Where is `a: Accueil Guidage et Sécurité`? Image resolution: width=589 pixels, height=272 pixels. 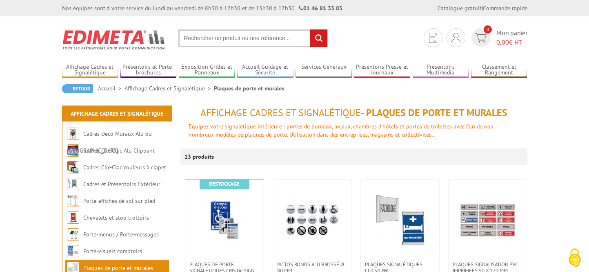
a: Accueil Guidage et Sécurité is located at coordinates (265, 70).